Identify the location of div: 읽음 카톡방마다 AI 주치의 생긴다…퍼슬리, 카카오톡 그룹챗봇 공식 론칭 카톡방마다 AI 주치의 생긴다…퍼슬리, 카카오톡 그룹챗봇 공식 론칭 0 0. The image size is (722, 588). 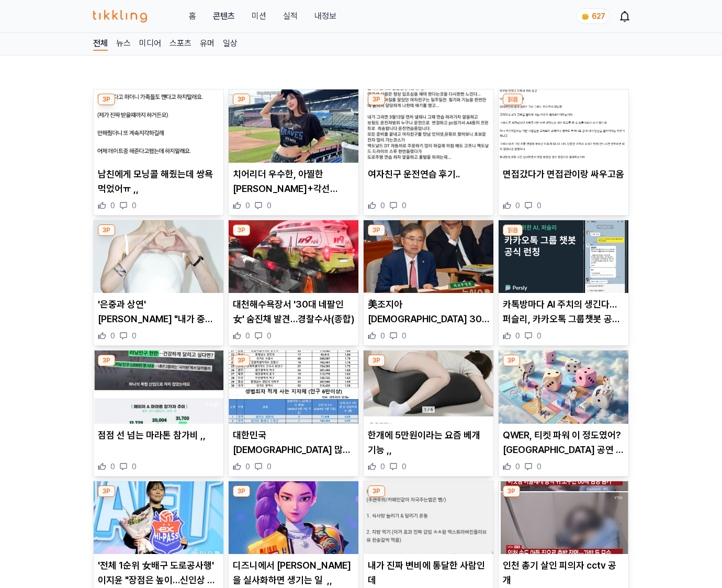
(564, 283).